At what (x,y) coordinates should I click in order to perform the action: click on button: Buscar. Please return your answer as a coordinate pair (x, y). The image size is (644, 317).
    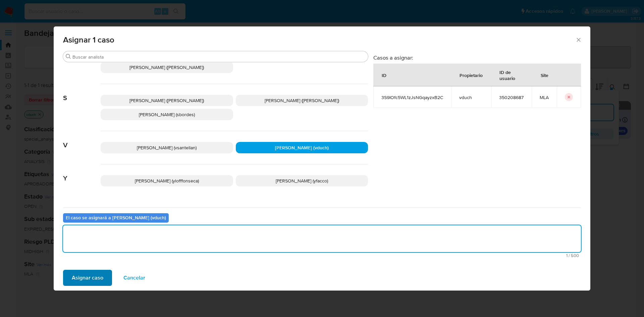
    Looking at the image, I should click on (68, 57).